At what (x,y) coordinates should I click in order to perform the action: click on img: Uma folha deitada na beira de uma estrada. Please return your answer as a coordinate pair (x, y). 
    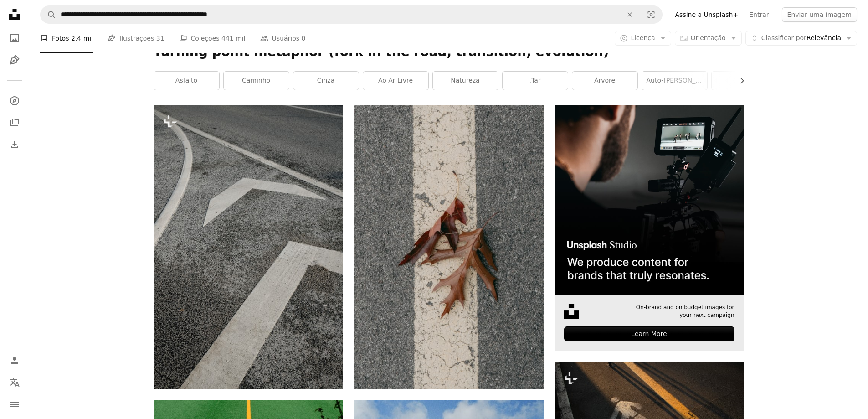
    Looking at the image, I should click on (449, 247).